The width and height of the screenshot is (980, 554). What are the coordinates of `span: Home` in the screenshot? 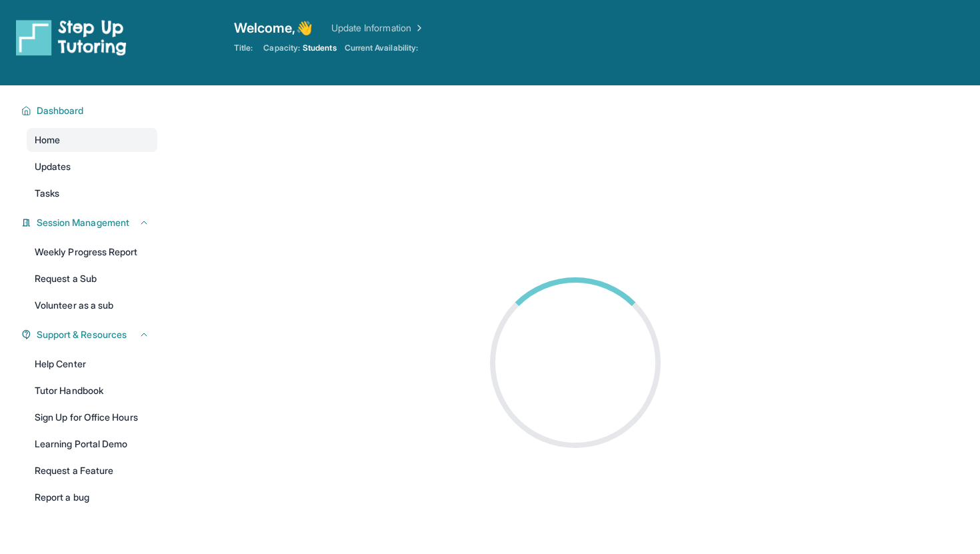 It's located at (47, 140).